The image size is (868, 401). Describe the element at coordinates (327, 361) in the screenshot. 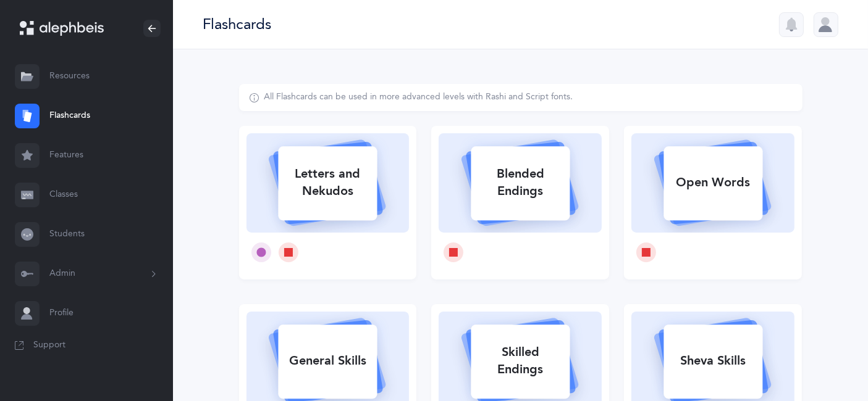

I see `div: General Skills` at that location.